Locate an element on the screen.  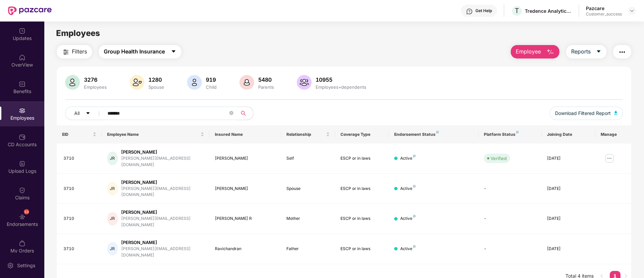
div: Spouse is located at coordinates (156, 87).